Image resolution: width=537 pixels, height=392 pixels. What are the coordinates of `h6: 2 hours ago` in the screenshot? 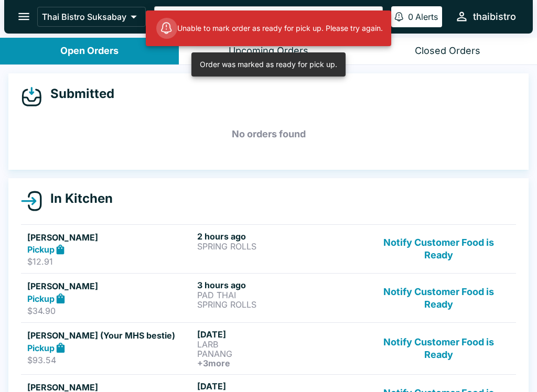 It's located at (280, 237).